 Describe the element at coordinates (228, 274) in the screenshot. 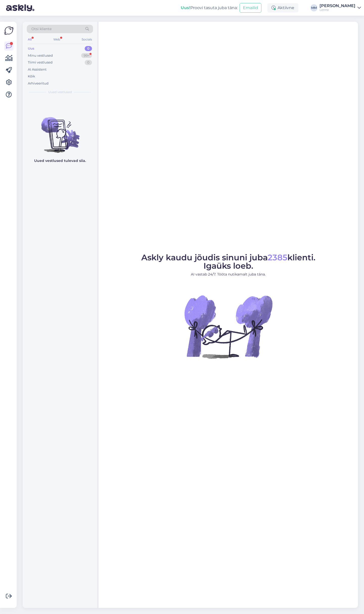

I see `p: AI vastab 24/7. Tööta nutikamalt juba täna.` at that location.